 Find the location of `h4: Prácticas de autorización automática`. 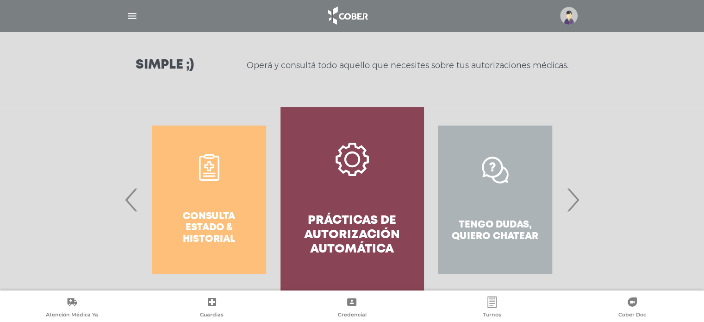

h4: Prácticas de autorización automática is located at coordinates (352, 235).